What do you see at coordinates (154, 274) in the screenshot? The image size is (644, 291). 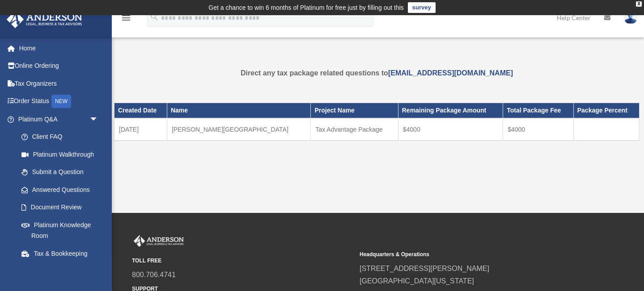 I see `a: 800.706.4741` at bounding box center [154, 274].